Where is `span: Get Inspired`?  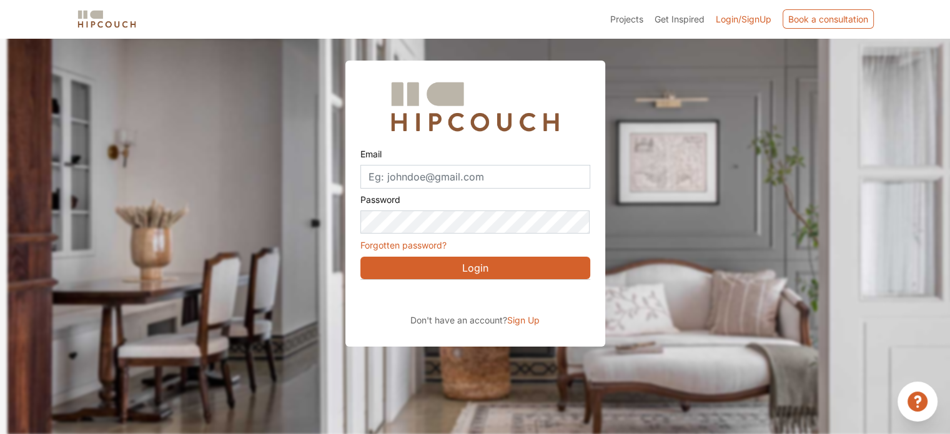
span: Get Inspired is located at coordinates (680, 19).